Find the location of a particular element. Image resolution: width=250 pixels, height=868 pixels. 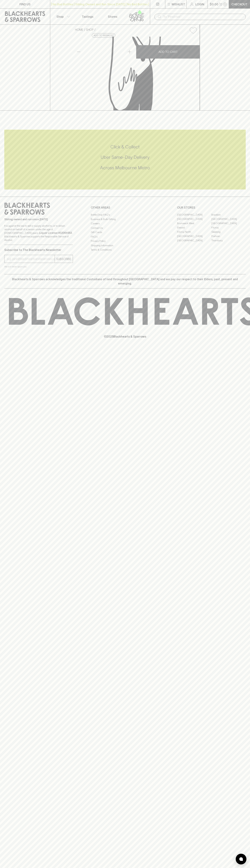

a: Terms & Conditions is located at coordinates (125, 250).